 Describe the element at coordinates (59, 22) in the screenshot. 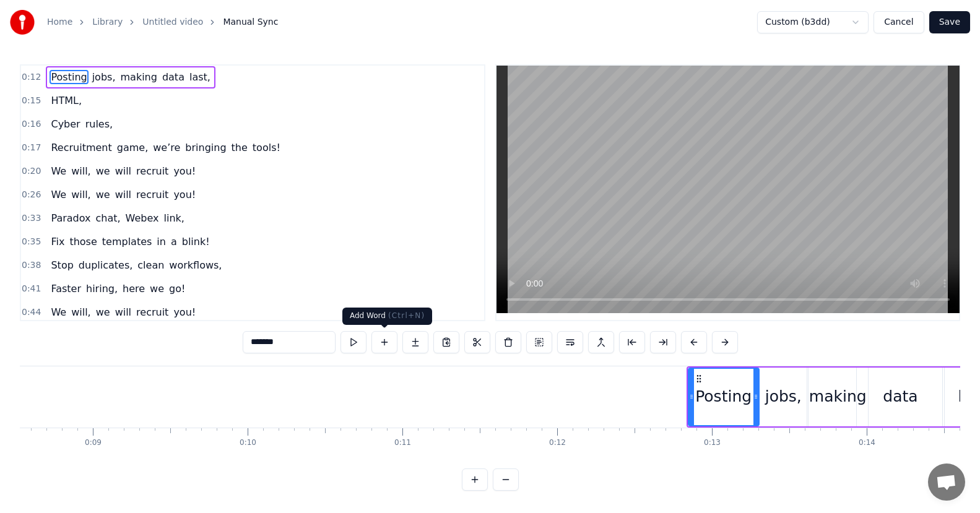

I see `a: Home` at that location.